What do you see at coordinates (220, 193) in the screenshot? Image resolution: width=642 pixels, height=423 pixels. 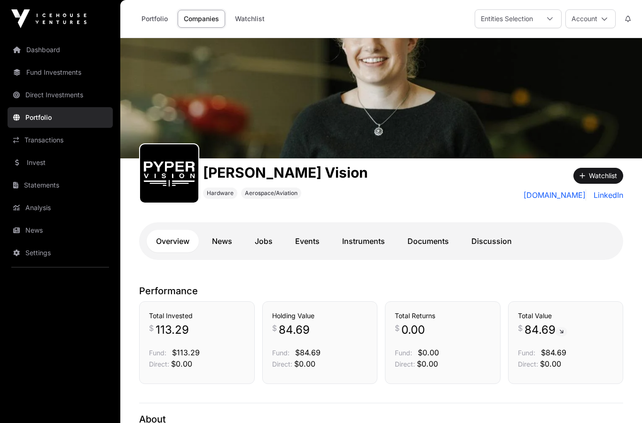 I see `span: Hardware` at bounding box center [220, 193].